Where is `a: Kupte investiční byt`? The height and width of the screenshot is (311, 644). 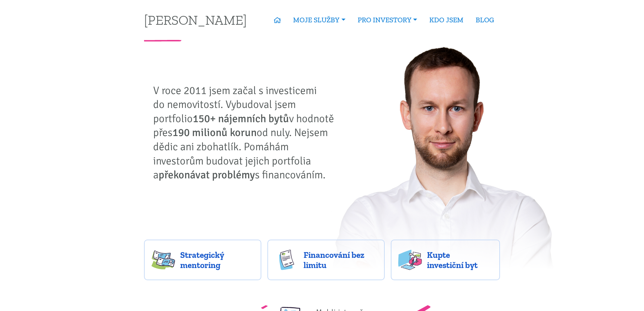
a: Kupte investiční byt is located at coordinates (445, 260).